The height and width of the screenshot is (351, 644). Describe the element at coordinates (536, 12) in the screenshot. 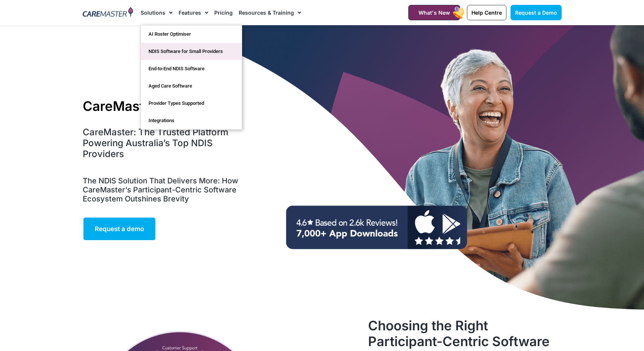

I see `span: Request a Demo` at that location.